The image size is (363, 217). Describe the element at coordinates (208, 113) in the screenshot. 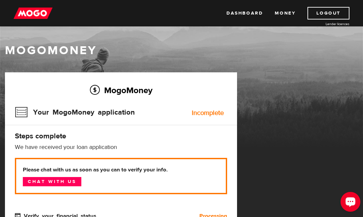

I see `div: Incomplete` at that location.